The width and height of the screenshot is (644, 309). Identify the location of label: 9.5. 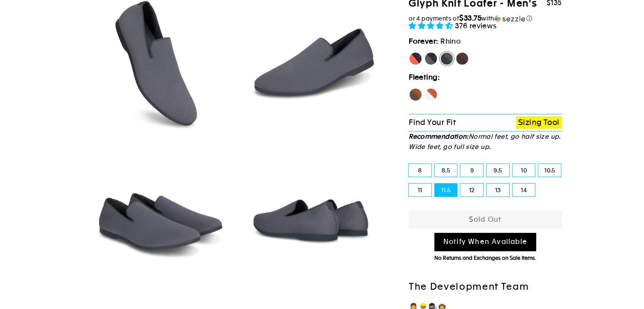
(498, 171).